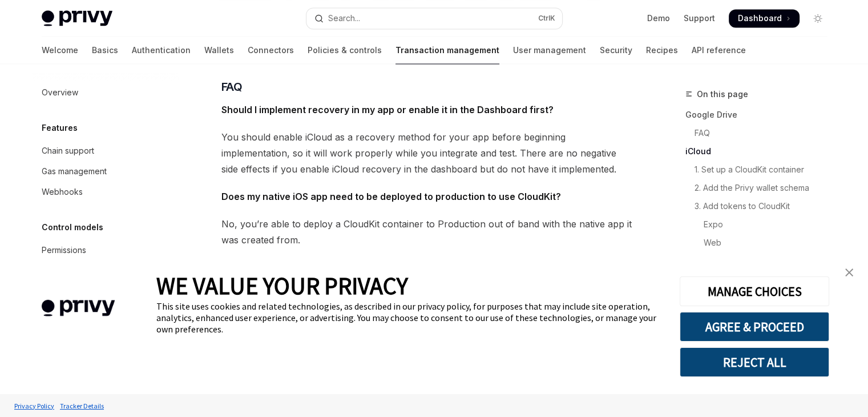 This screenshot has height=417, width=868. Describe the element at coordinates (105, 50) in the screenshot. I see `a: Basics` at that location.